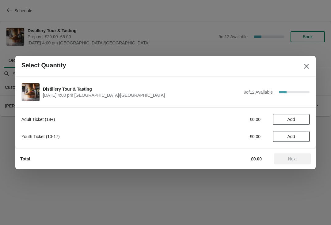 The width and height of the screenshot is (331, 225). I want to click on img: Distillery Tour & Tasting | | October 15 | 4:00 pm Europe/London, so click(31, 92).